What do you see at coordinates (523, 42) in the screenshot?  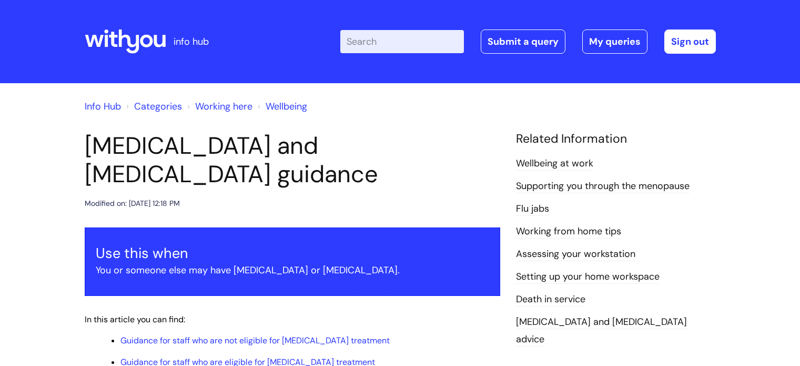 I see `a: Submit a query` at bounding box center [523, 42].